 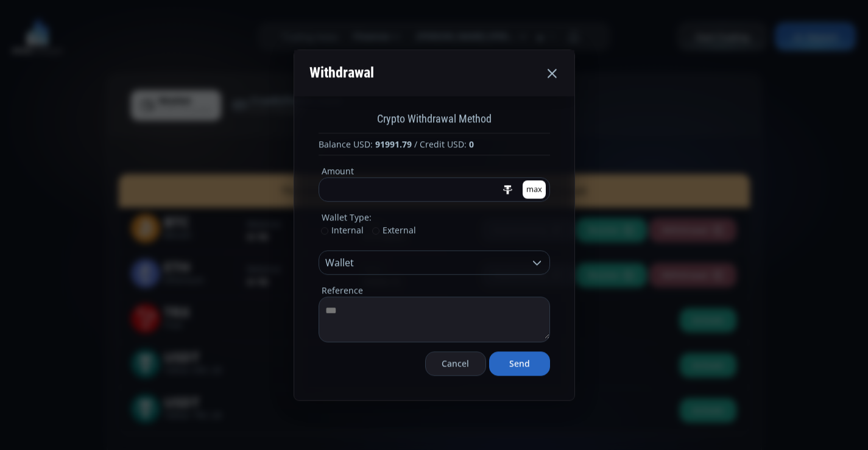 What do you see at coordinates (342, 73) in the screenshot?
I see `div: Withdrawal` at bounding box center [342, 73].